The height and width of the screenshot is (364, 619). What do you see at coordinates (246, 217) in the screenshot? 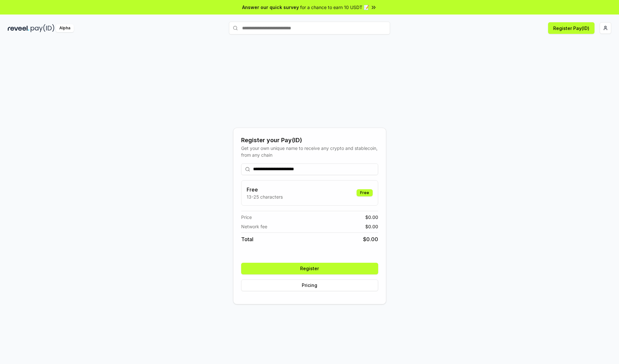
I see `span: Price` at bounding box center [246, 217].